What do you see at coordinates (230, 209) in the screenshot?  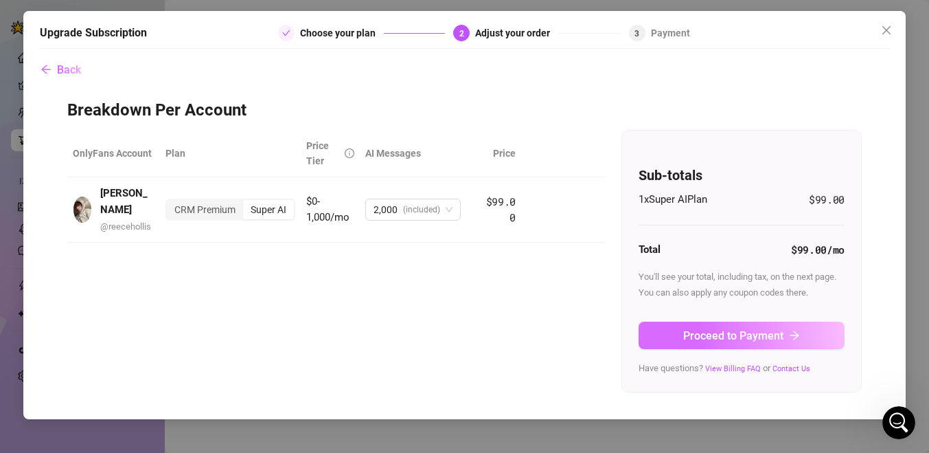 I see `div: segmented control` at bounding box center [230, 209].